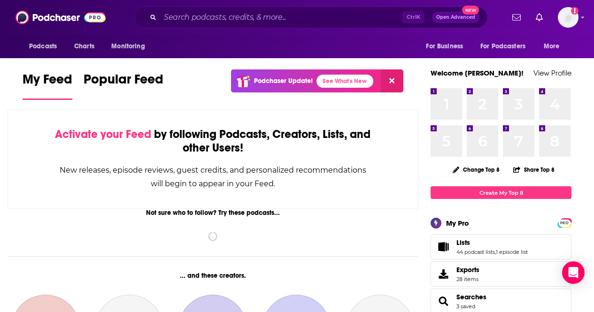 The height and width of the screenshot is (312, 594). Describe the element at coordinates (47, 85) in the screenshot. I see `a: My Feed` at that location.